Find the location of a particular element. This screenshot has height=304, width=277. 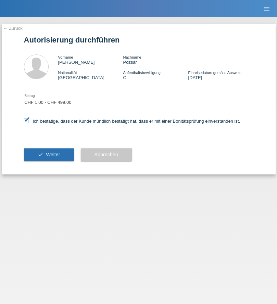

i: menu is located at coordinates (267, 9).